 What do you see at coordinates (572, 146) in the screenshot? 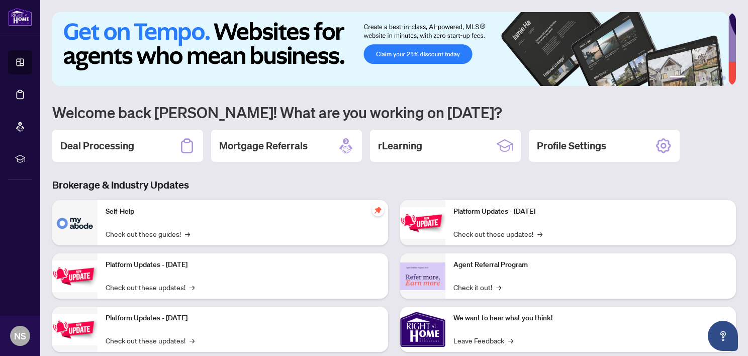
I see `h2: Profile Settings` at bounding box center [572, 146].